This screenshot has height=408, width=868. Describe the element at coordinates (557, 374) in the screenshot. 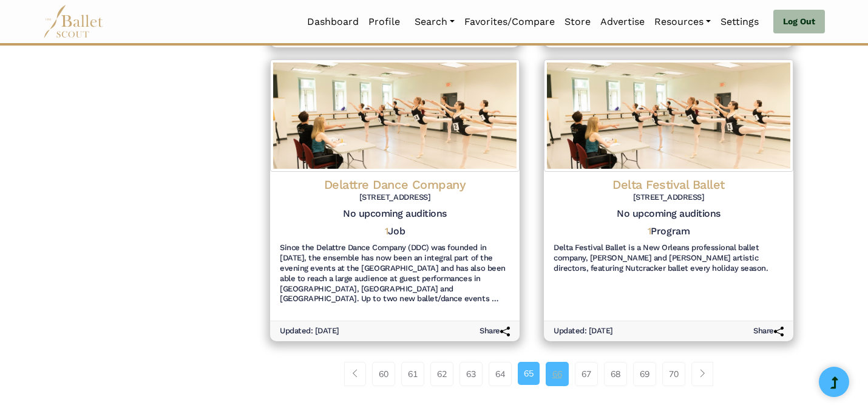

I see `a: 66` at that location.